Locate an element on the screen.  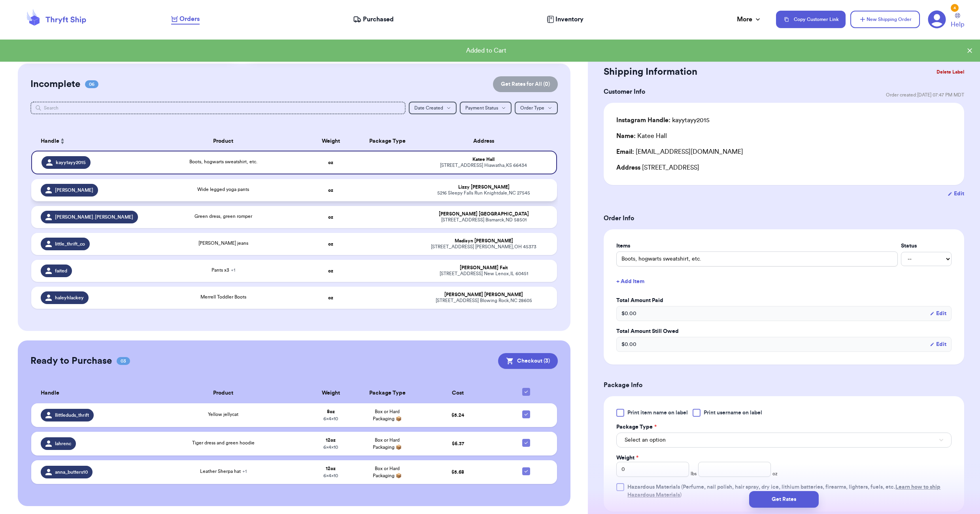
h3: Customer Info is located at coordinates (624, 91).